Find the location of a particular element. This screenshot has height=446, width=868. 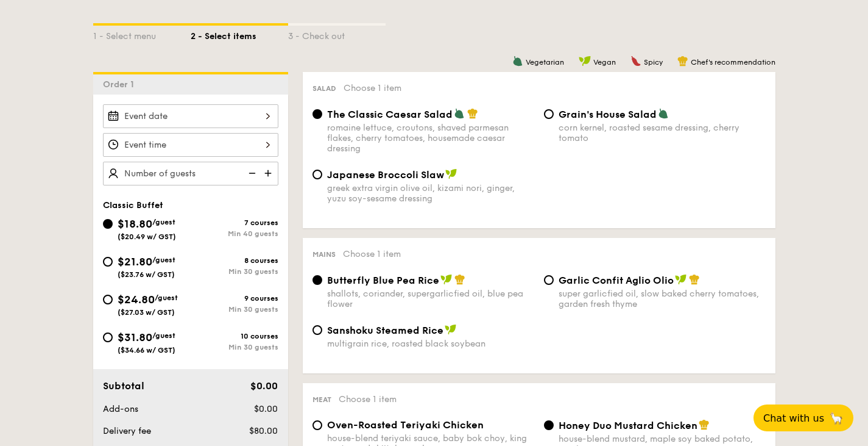

span: ($27.03 w/ GST) is located at coordinates (146, 312).